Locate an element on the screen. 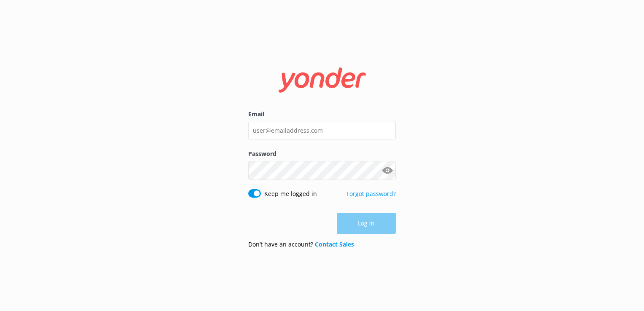 This screenshot has width=644, height=311. input: user@emailaddress.com is located at coordinates (322, 130).